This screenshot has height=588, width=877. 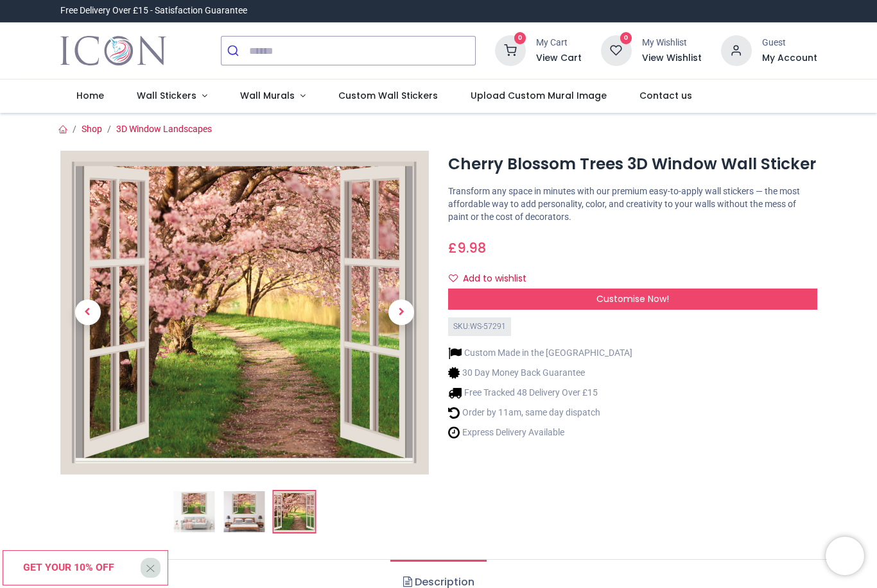 I want to click on span: Upload Custom Mural Image, so click(x=538, y=96).